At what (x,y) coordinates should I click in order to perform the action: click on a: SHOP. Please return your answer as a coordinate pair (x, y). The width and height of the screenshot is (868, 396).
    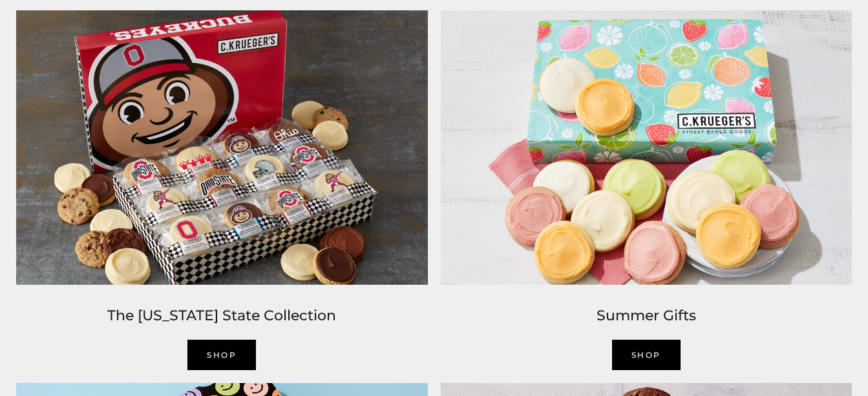
    Looking at the image, I should click on (646, 355).